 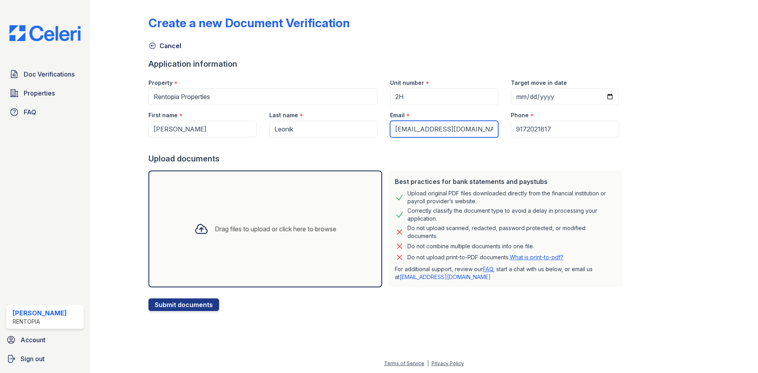 What do you see at coordinates (30, 112) in the screenshot?
I see `span: FAQ` at bounding box center [30, 112].